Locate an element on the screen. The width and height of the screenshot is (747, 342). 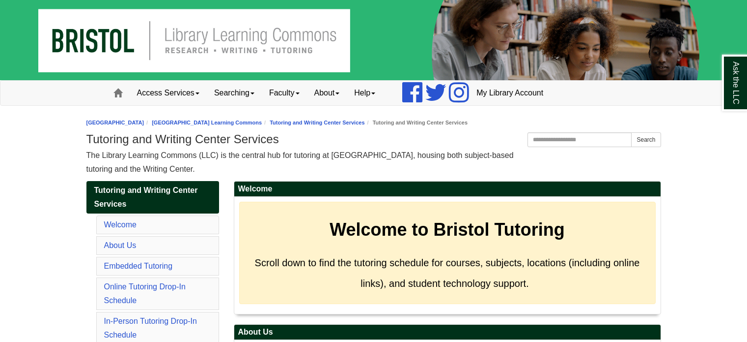
a: About Us is located at coordinates (120, 245).